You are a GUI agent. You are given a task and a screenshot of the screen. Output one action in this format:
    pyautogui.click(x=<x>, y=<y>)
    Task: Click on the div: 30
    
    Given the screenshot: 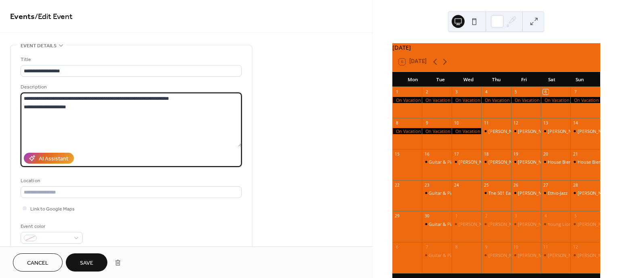 What is the action you would take?
    pyautogui.click(x=427, y=216)
    